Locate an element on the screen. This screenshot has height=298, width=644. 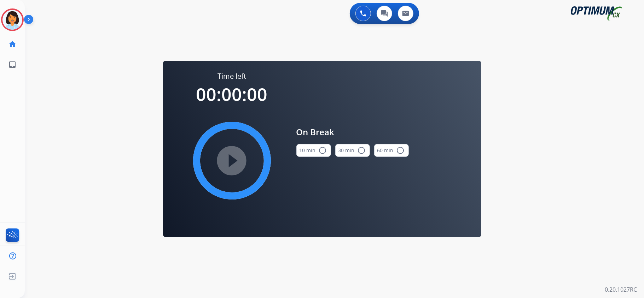
mat-icon: inbox is located at coordinates (12, 65).